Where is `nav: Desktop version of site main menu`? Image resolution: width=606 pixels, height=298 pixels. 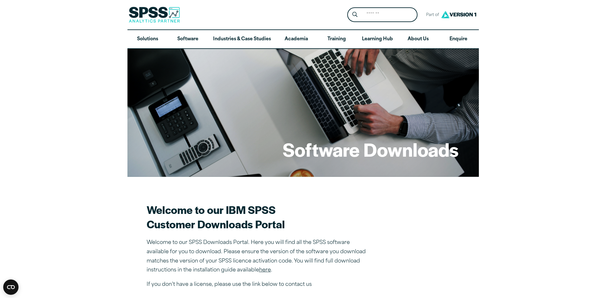 nav: Desktop version of site main menu is located at coordinates (303, 39).